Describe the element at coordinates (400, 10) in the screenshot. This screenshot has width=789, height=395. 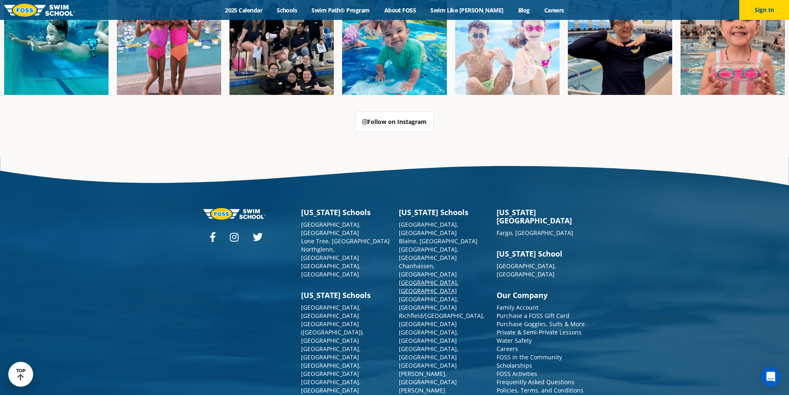
I see `a: About FOSS` at that location.